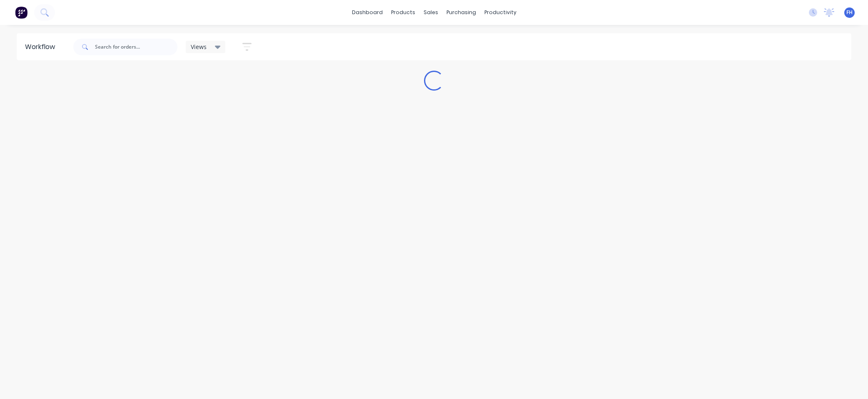 The image size is (868, 399). What do you see at coordinates (461, 12) in the screenshot?
I see `div: purchasing` at bounding box center [461, 12].